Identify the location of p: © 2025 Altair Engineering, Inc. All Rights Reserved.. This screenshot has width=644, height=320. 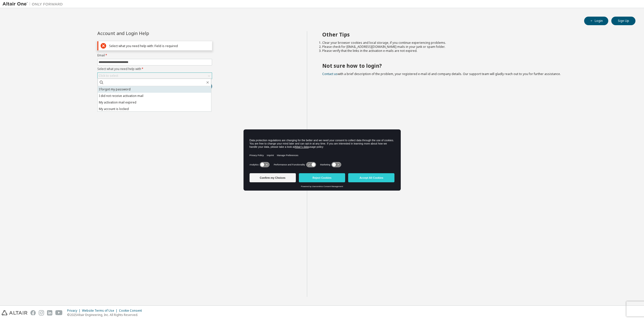
(106, 315).